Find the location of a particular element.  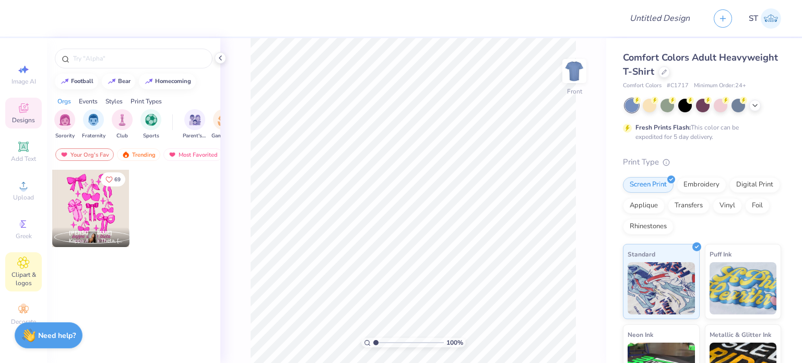

div: Foil is located at coordinates (758, 206).